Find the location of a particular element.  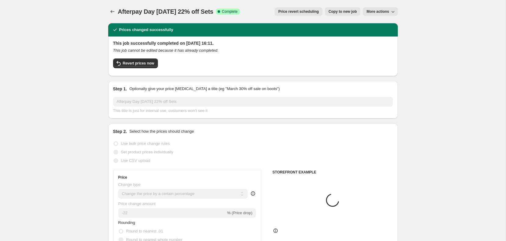

span: Set product prices individually is located at coordinates (147, 152).